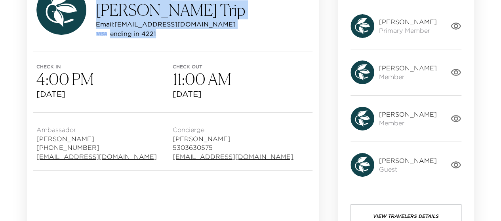 The height and width of the screenshot is (221, 501). Describe the element at coordinates (133, 34) in the screenshot. I see `p: ending in 4221` at that location.